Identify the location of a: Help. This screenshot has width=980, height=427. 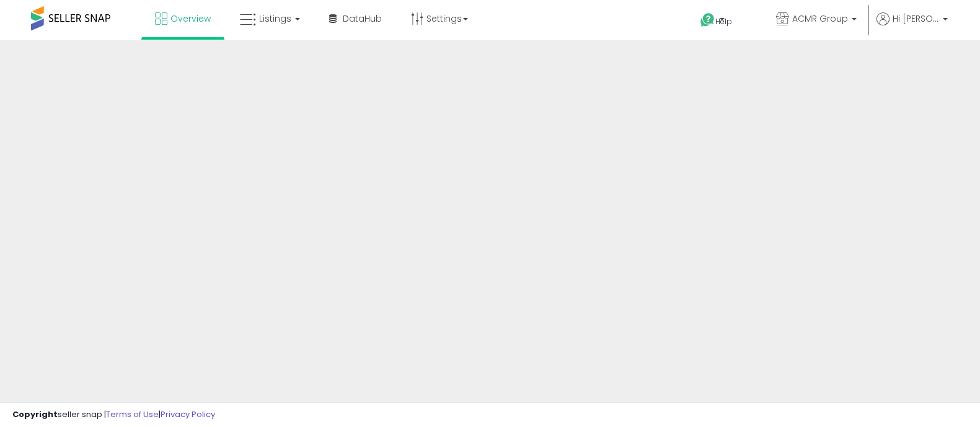
(724, 21).